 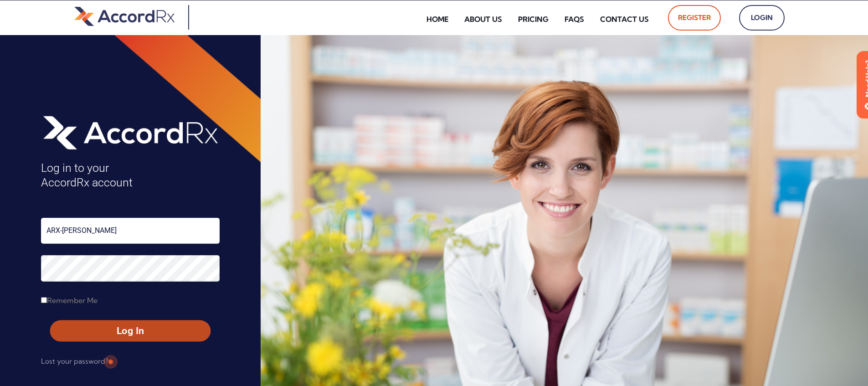 What do you see at coordinates (75, 362) in the screenshot?
I see `a: Lost your password?` at bounding box center [75, 362].